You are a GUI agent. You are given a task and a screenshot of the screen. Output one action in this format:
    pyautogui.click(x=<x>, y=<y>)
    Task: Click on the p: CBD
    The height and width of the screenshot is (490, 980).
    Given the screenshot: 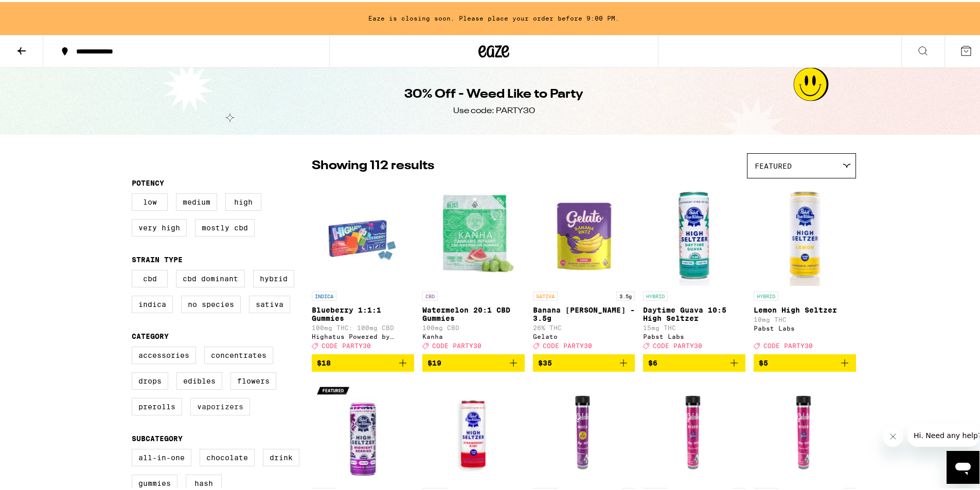 What is the action you would take?
    pyautogui.click(x=430, y=294)
    